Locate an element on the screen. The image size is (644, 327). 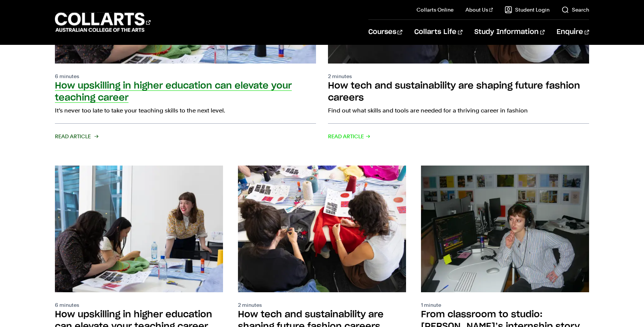
a: Collarts Online is located at coordinates (434, 9).